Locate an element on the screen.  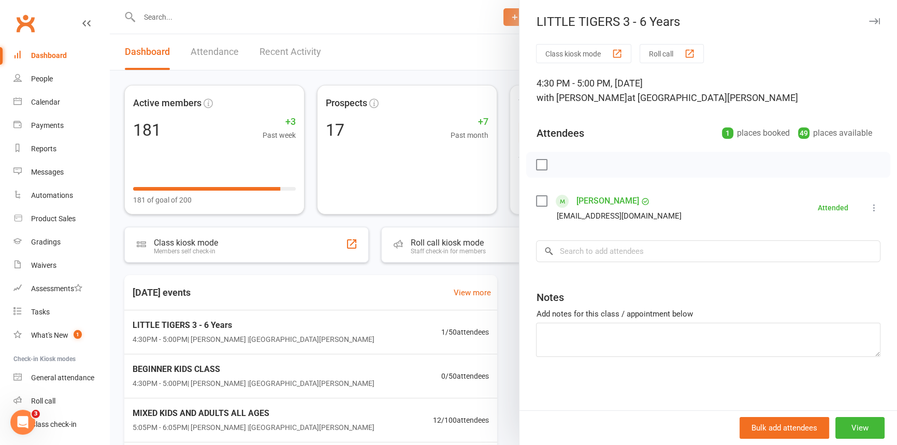
div: Product Sales is located at coordinates (53, 219).